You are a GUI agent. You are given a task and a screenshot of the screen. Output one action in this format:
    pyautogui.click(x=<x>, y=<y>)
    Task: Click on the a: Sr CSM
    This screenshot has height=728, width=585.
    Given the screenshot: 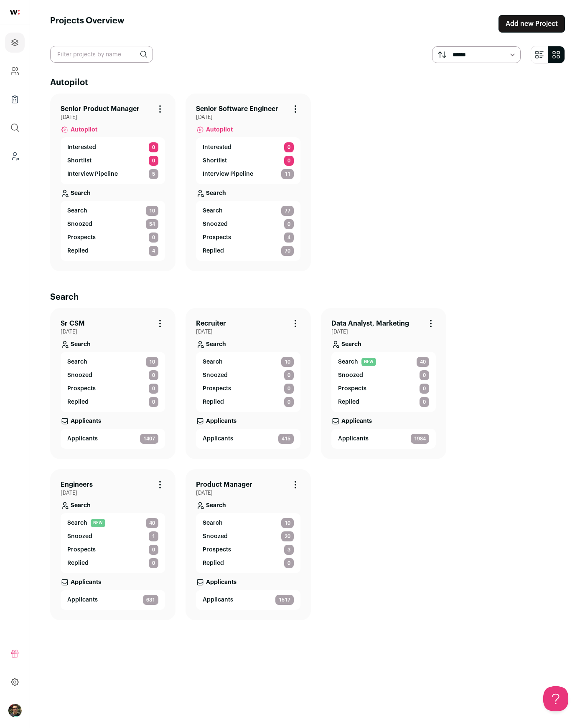 What is the action you would take?
    pyautogui.click(x=72, y=324)
    